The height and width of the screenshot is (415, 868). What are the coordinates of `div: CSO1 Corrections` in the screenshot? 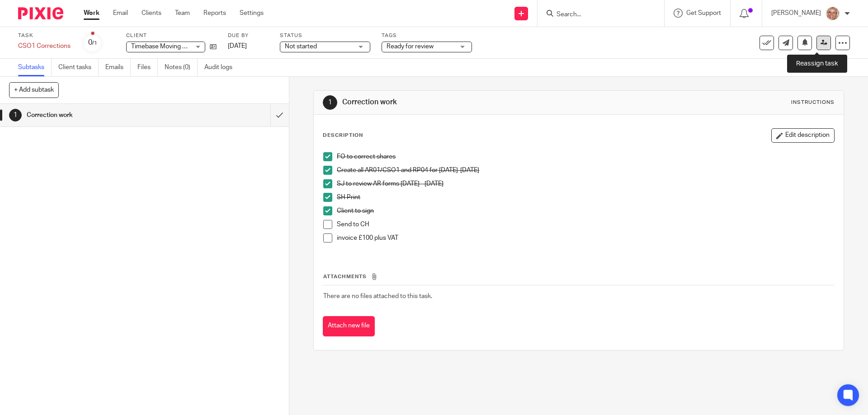 It's located at (44, 46).